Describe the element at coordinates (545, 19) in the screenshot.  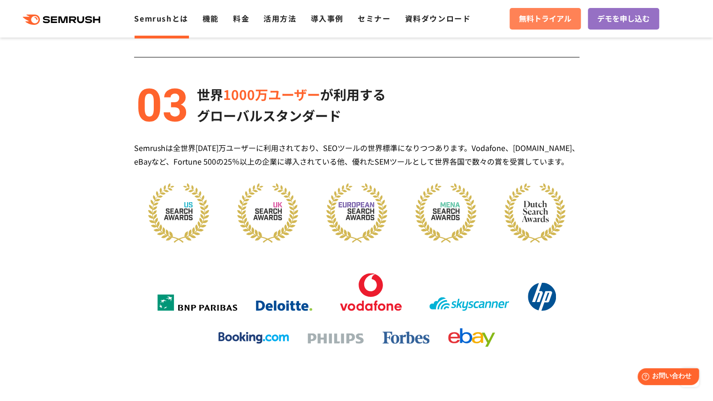
I see `span: 無料トライアル` at that location.